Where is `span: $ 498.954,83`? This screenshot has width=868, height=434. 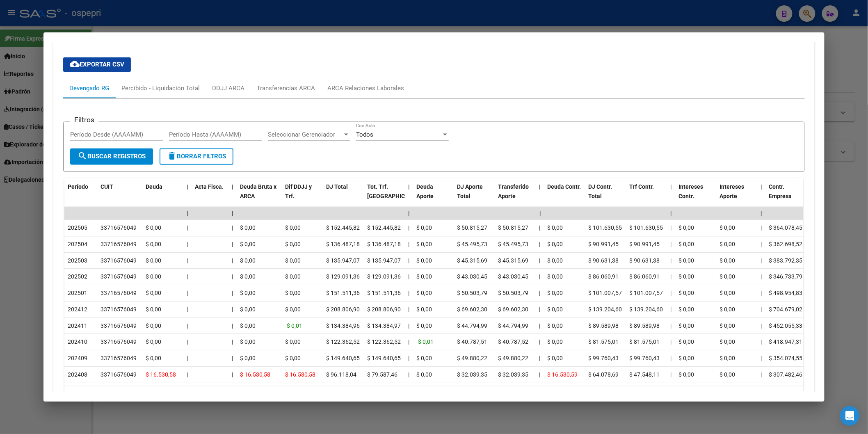 span: $ 498.954,83 is located at coordinates (786, 293).